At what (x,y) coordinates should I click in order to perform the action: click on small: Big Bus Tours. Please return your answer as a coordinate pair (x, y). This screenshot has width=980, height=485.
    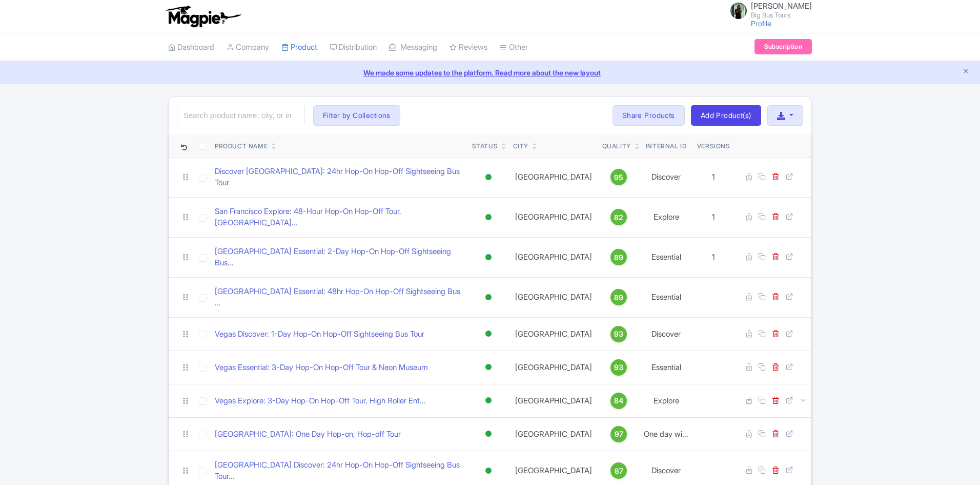
    Looking at the image, I should click on (782, 15).